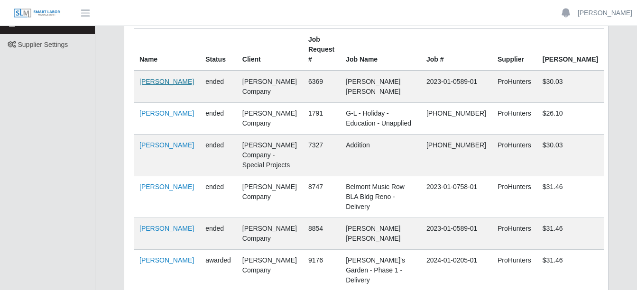  What do you see at coordinates (218, 50) in the screenshot?
I see `th: Status` at bounding box center [218, 50].